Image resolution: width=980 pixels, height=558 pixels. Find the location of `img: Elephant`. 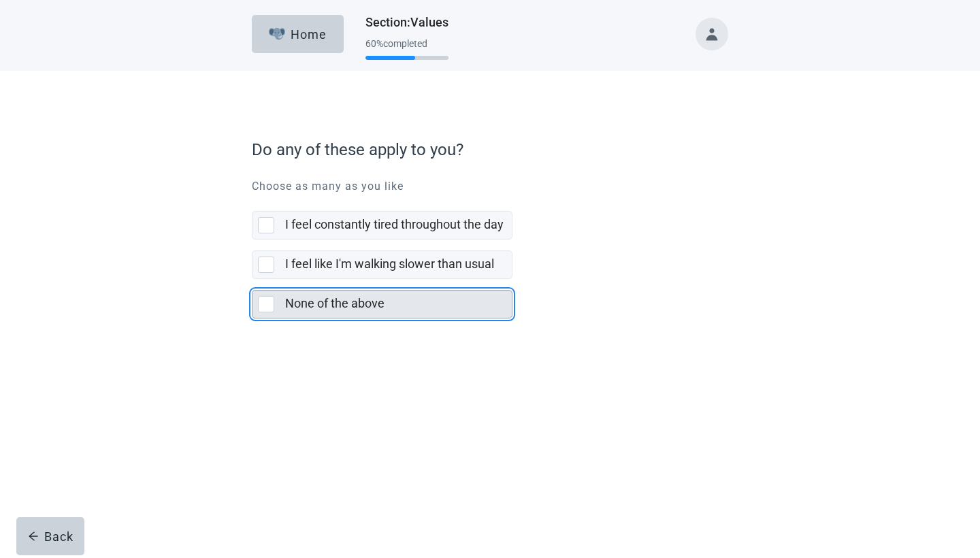

img: Elephant is located at coordinates (277, 34).